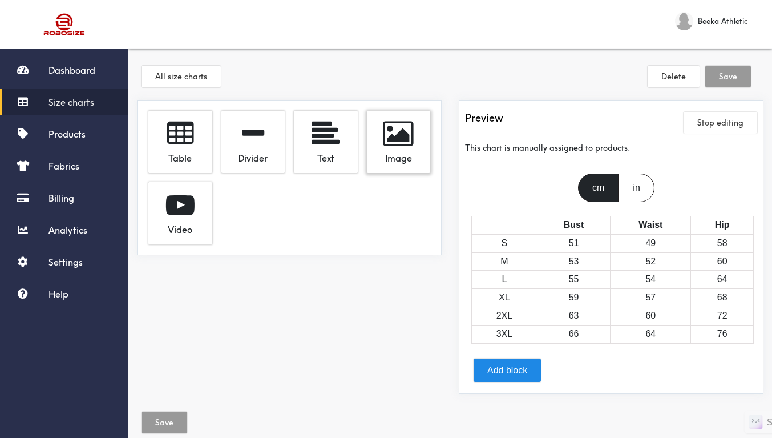 The image size is (772, 438). I want to click on td: 59, so click(574, 298).